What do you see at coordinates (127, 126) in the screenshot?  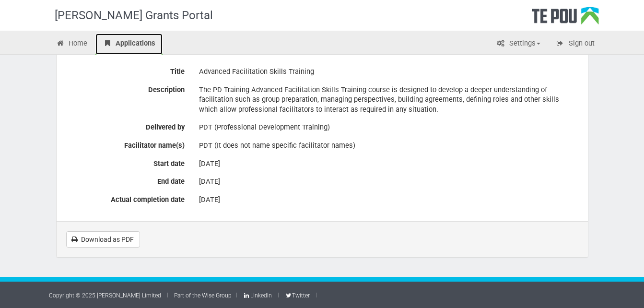 I see `label: Delivered by` at bounding box center [127, 126].